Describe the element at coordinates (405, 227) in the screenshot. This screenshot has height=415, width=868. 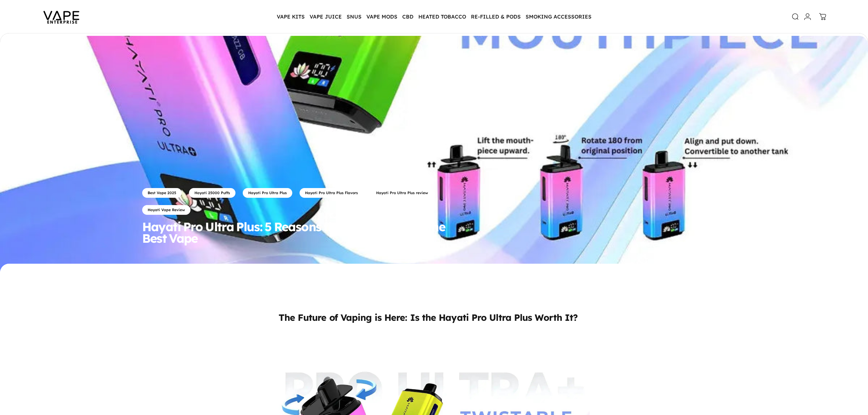
I see `animate-element: Kit` at that location.